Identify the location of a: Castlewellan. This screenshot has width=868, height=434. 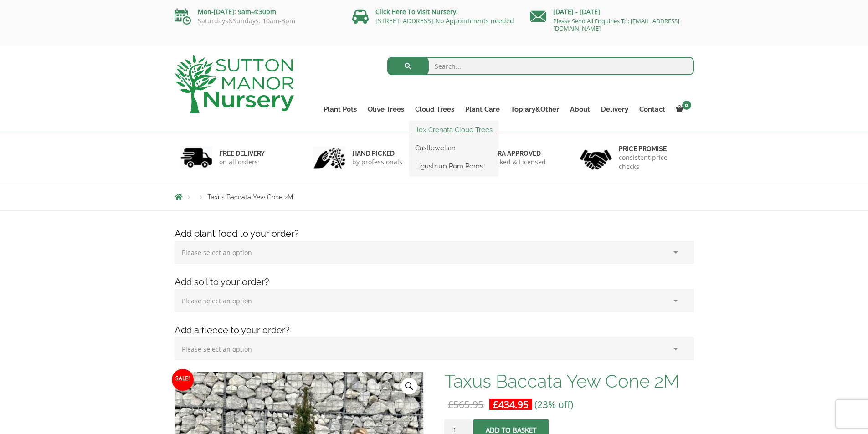
(454, 148).